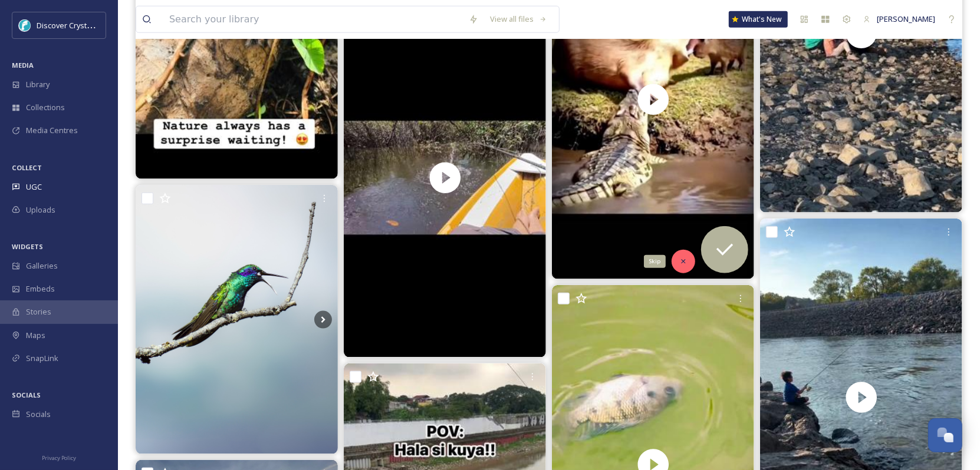 The image size is (980, 470). I want to click on span: Galleries, so click(42, 266).